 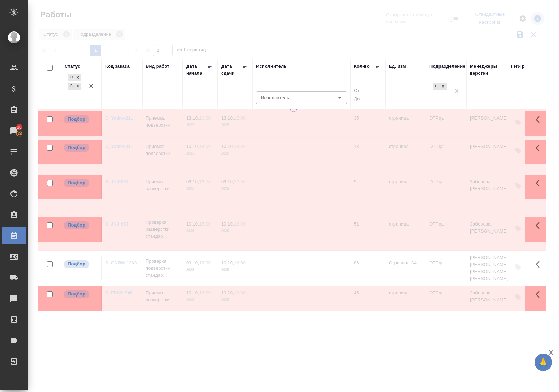 I want to click on div: Исполнитель, so click(x=271, y=67).